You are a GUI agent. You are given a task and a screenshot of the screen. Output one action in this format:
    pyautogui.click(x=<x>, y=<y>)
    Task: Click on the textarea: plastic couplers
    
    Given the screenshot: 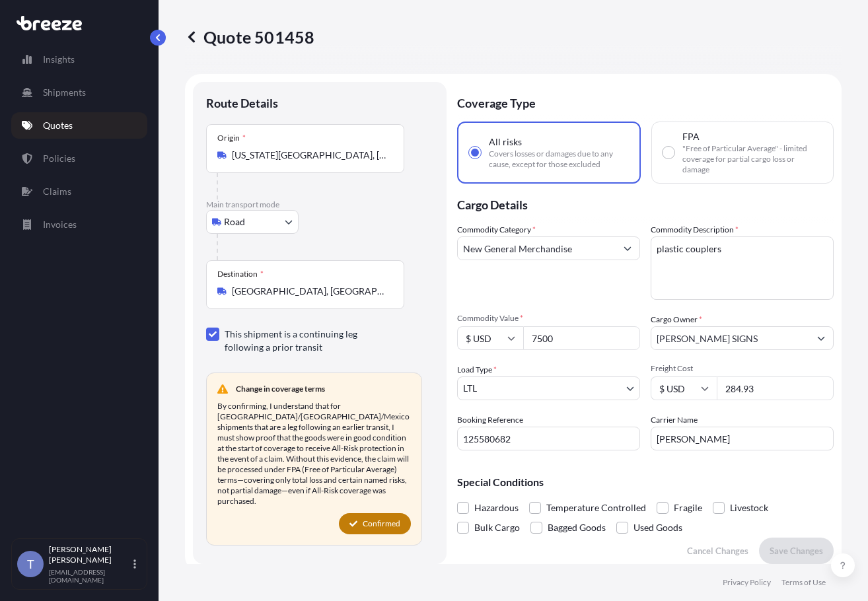 What is the action you would take?
    pyautogui.click(x=742, y=268)
    